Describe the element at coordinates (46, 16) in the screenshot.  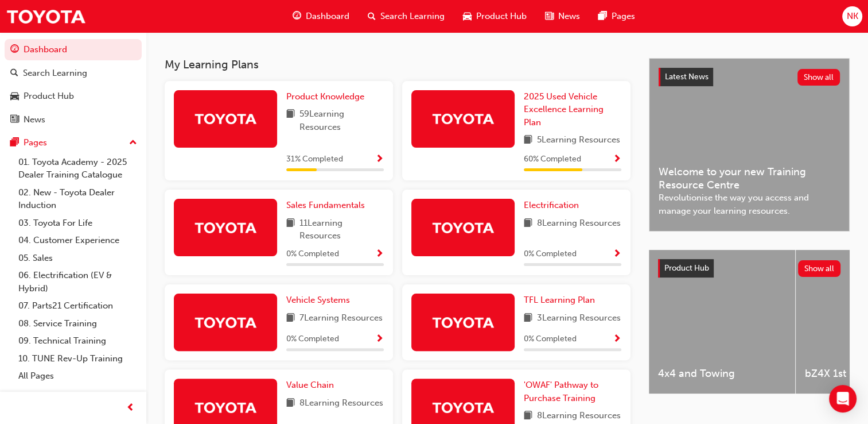
I see `a: Trak` at that location.